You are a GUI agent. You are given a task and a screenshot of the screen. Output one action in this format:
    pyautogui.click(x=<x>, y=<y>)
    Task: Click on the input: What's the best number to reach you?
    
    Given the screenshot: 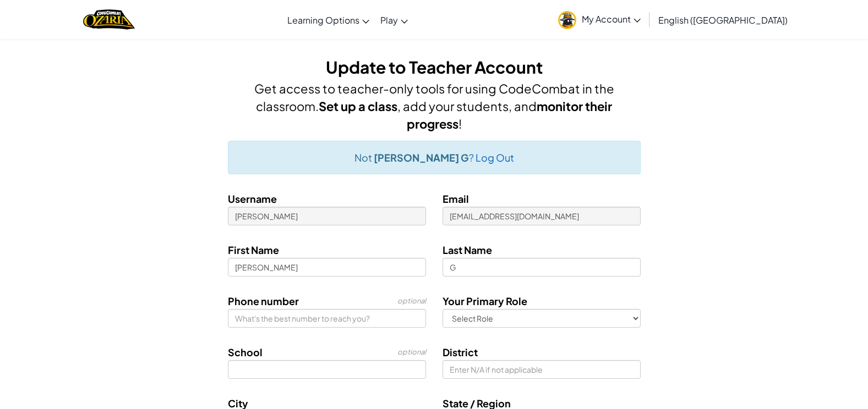 What is the action you would take?
    pyautogui.click(x=327, y=319)
    